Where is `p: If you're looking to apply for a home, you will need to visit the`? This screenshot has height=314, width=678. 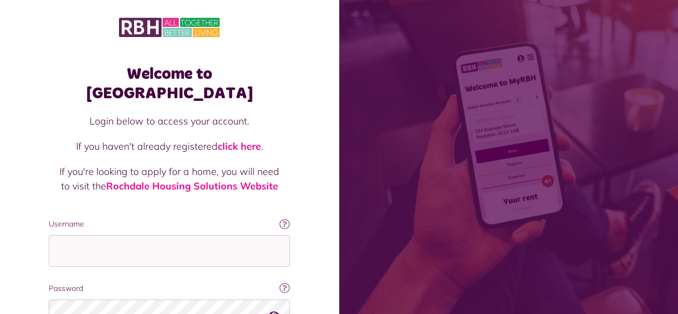
p: If you're looking to apply for a home, you will need to visit the is located at coordinates (169, 179).